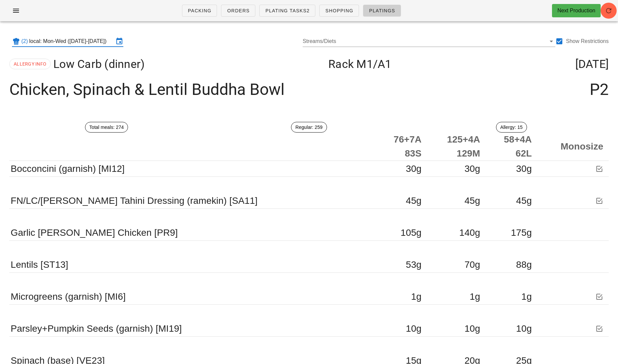 The image size is (618, 364). Describe the element at coordinates (522, 232) in the screenshot. I see `span: 175g` at that location.